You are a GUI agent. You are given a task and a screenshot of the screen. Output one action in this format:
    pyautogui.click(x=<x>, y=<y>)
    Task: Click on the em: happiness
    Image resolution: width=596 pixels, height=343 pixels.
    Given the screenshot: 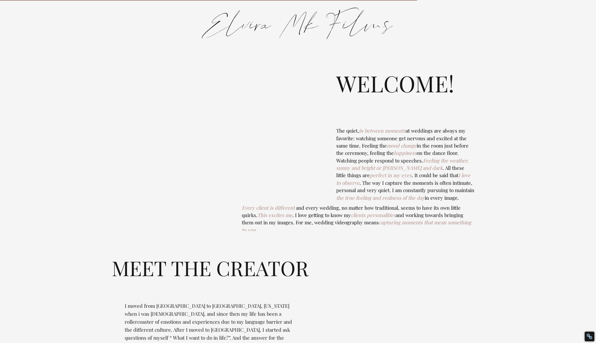 What is the action you would take?
    pyautogui.click(x=405, y=153)
    